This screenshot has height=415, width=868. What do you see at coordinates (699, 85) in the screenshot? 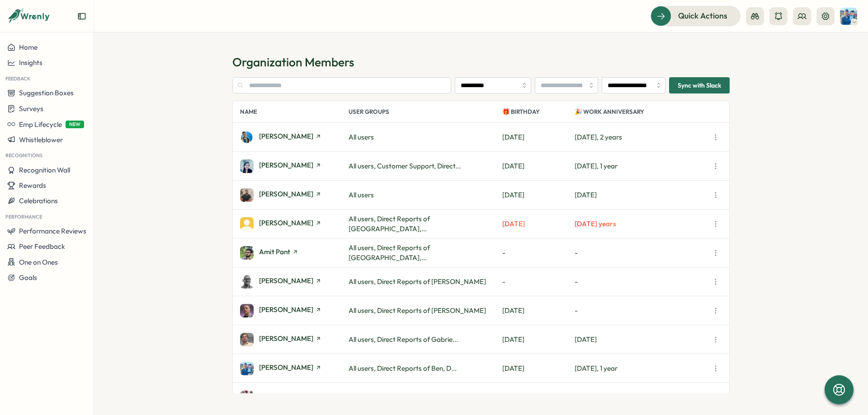
I see `span: Sync with Slack` at bounding box center [699, 85].